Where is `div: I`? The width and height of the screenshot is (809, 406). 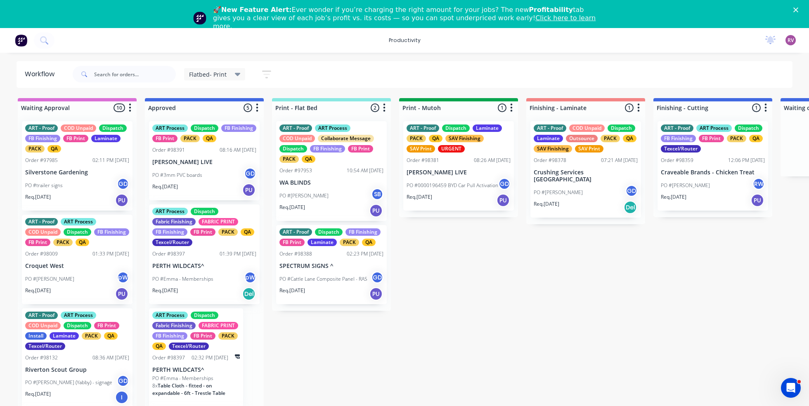 div: I is located at coordinates (122, 398).